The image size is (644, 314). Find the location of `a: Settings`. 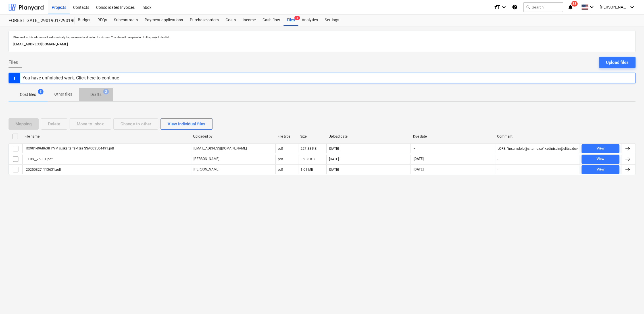

a: Settings is located at coordinates (332, 20).